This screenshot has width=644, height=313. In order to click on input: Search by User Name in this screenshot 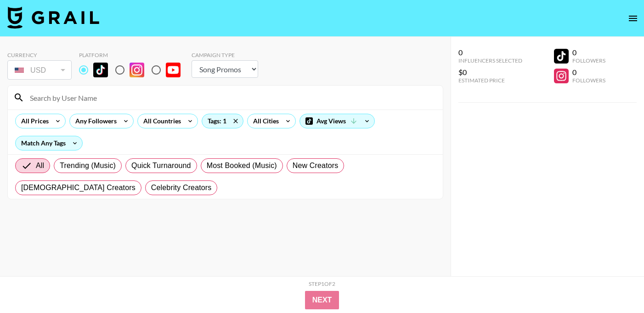, I will do `click(231, 97)`.